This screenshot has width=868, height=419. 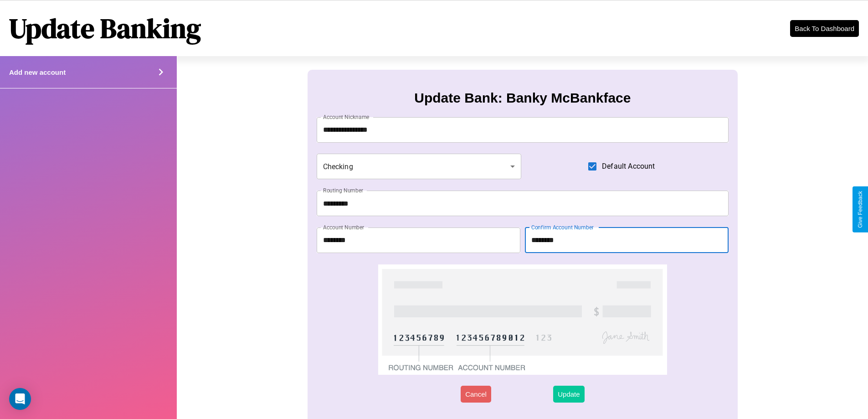 I want to click on button: Cancel, so click(x=476, y=394).